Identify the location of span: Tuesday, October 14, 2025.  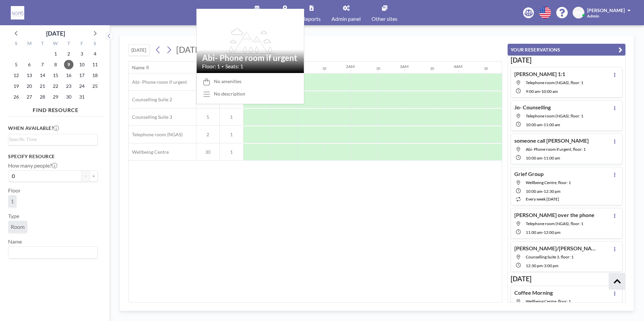
(42, 76).